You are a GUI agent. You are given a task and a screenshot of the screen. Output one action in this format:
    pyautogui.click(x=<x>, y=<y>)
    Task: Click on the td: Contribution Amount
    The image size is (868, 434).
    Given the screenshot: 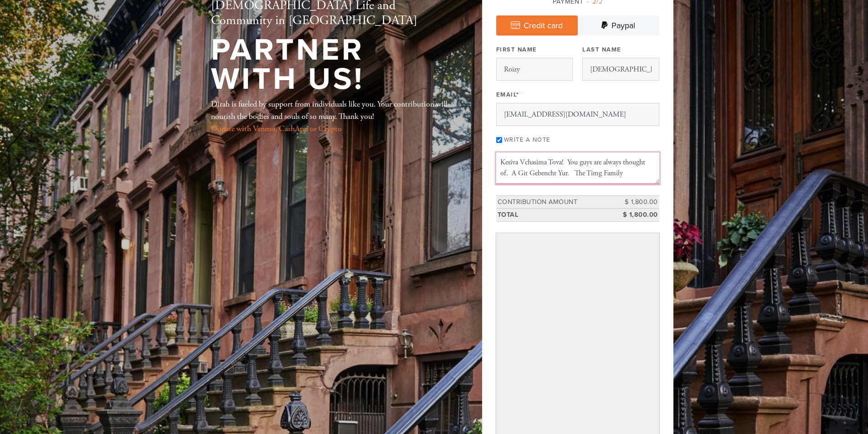 What is the action you would take?
    pyautogui.click(x=557, y=201)
    